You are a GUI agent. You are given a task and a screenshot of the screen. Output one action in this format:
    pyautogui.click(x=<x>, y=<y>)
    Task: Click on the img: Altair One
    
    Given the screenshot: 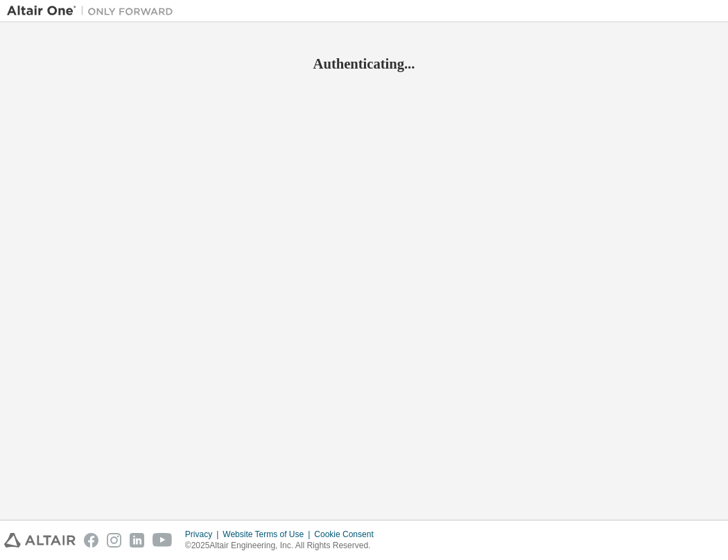 What is the action you would take?
    pyautogui.click(x=94, y=11)
    